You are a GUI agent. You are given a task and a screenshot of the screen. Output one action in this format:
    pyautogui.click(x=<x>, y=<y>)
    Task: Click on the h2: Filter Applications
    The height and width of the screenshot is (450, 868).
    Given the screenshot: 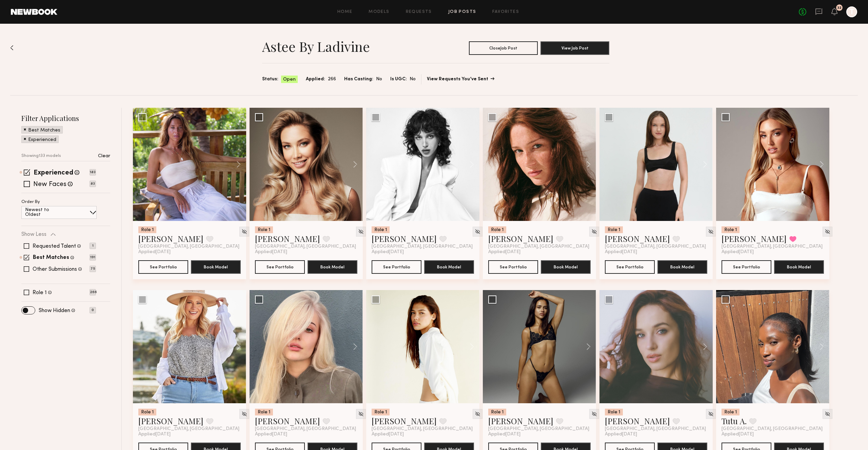 What is the action you would take?
    pyautogui.click(x=66, y=118)
    